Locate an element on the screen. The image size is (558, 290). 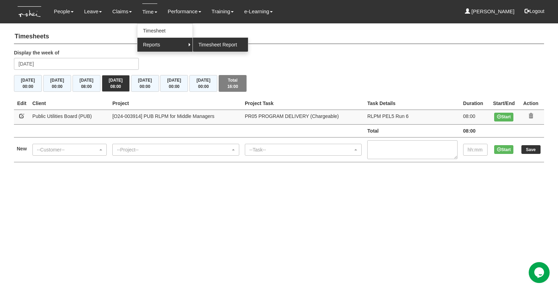
a: e-Learning is located at coordinates (258, 12).